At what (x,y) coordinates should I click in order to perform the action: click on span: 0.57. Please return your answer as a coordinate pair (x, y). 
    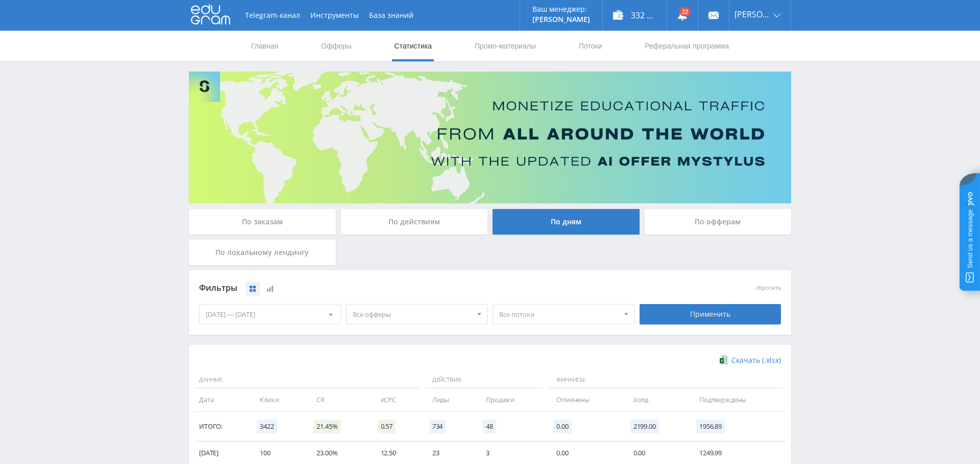
    Looking at the image, I should click on (386, 426).